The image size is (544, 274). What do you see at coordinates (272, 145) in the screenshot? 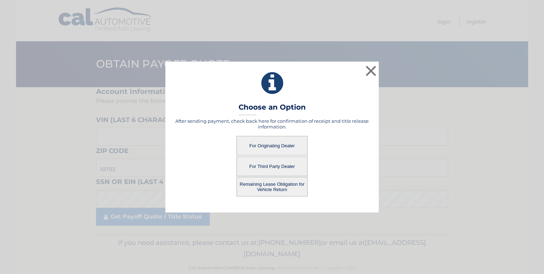
I see `button: For Originating Dealer` at bounding box center [272, 145].